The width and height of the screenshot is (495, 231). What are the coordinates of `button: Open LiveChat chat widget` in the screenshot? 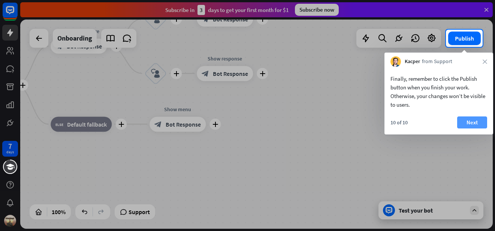 It's located at (17, 14).